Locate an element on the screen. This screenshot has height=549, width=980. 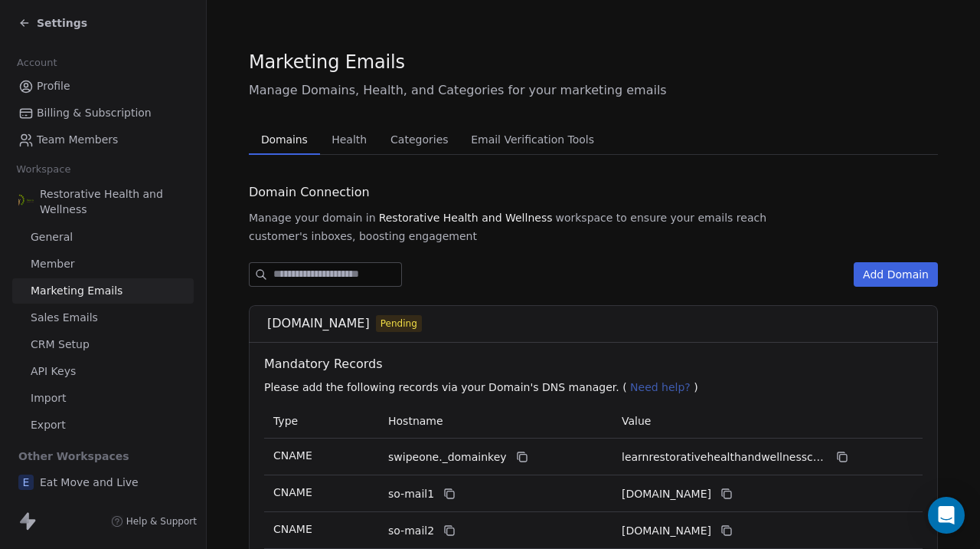
span: Help & Support is located at coordinates (161, 521).